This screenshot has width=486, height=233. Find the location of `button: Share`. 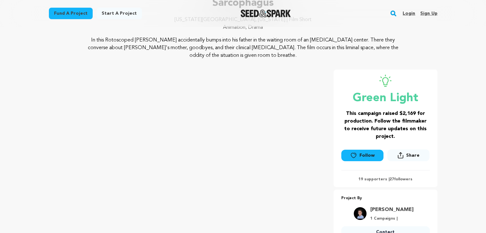

button: Share is located at coordinates (408, 155).